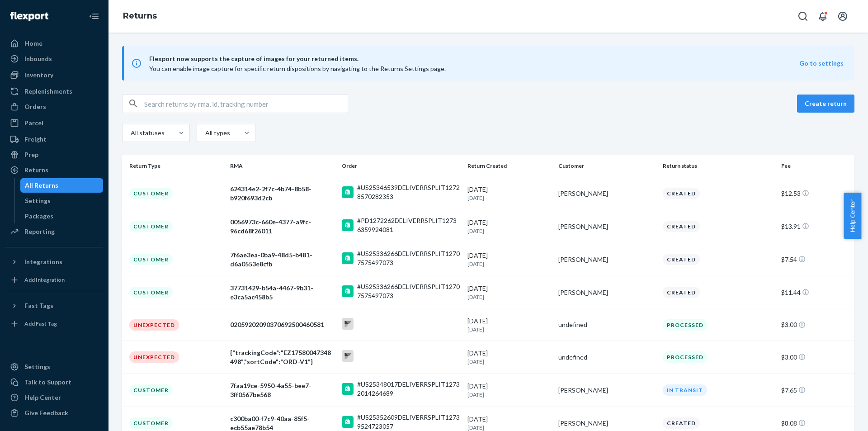 The width and height of the screenshot is (868, 431). Describe the element at coordinates (54, 155) in the screenshot. I see `a: Prep` at that location.